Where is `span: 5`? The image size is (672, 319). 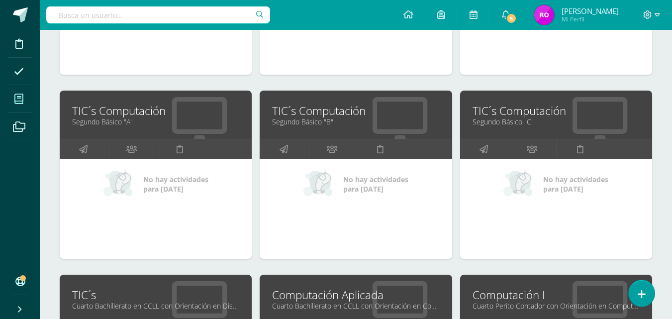 span: 5 is located at coordinates (512, 18).